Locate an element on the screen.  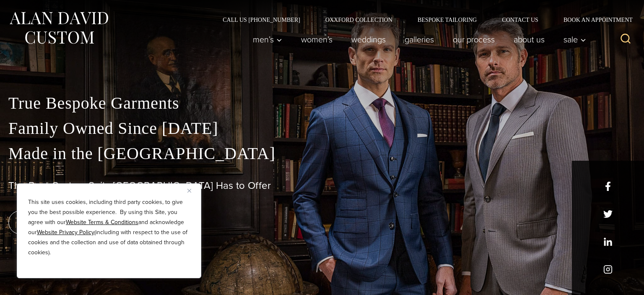
a: Women’s is located at coordinates (317, 39).